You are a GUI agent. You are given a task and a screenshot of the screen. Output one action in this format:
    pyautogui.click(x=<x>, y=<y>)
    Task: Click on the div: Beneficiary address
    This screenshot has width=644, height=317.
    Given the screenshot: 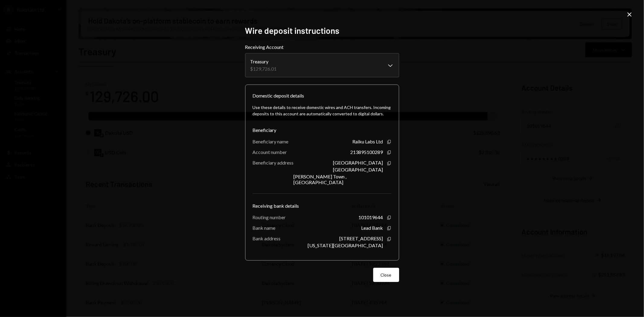 What is the action you would take?
    pyautogui.click(x=273, y=162)
    